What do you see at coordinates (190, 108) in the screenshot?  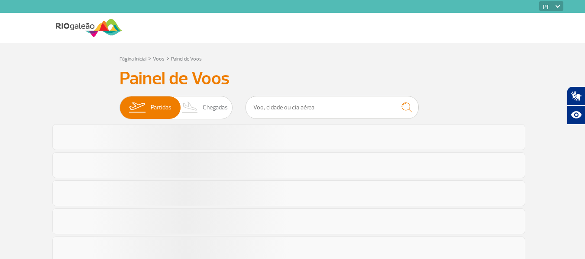 I see `img: slider-desembarque` at bounding box center [190, 108].